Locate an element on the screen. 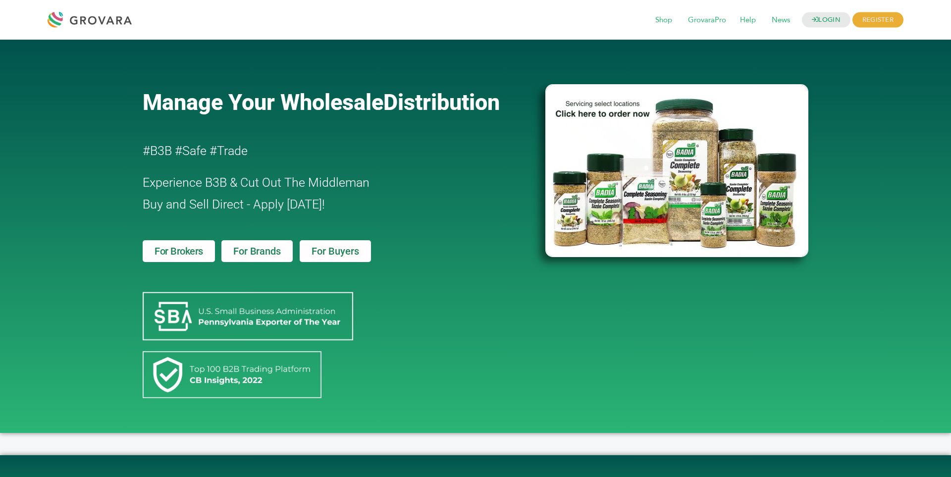 Image resolution: width=951 pixels, height=477 pixels. span: Shop is located at coordinates (664, 20).